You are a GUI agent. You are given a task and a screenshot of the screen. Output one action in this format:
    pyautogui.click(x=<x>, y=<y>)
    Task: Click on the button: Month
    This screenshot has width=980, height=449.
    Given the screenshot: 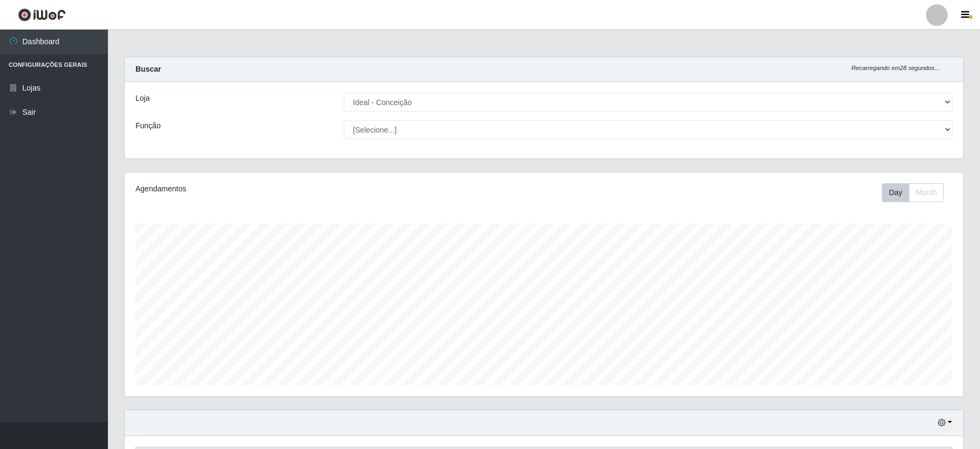 What is the action you would take?
    pyautogui.click(x=926, y=193)
    